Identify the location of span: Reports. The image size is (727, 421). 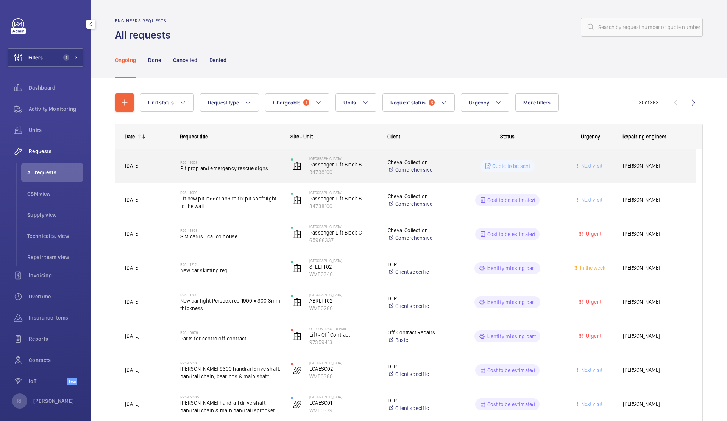
(56, 339).